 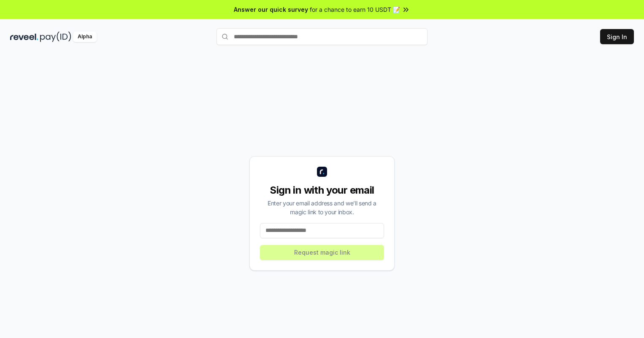 What do you see at coordinates (271, 9) in the screenshot?
I see `span: Answer our quick survey` at bounding box center [271, 9].